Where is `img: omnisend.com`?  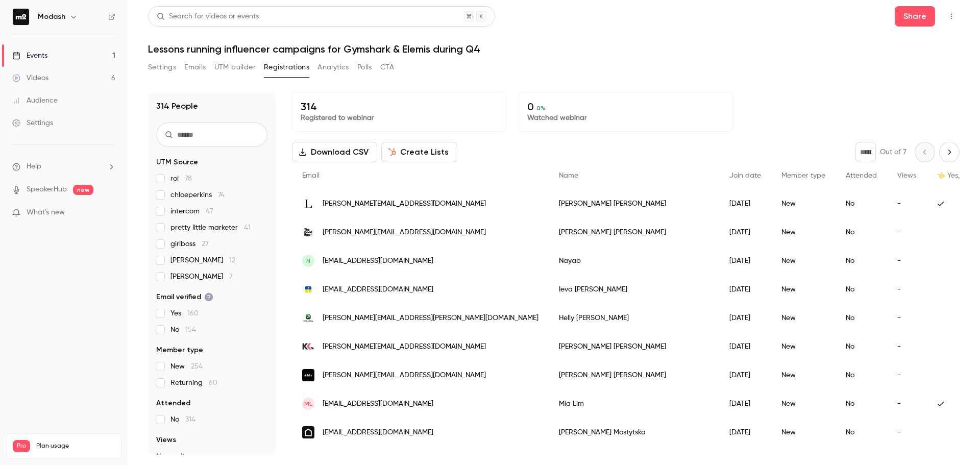 img: omnisend.com is located at coordinates (309, 290).